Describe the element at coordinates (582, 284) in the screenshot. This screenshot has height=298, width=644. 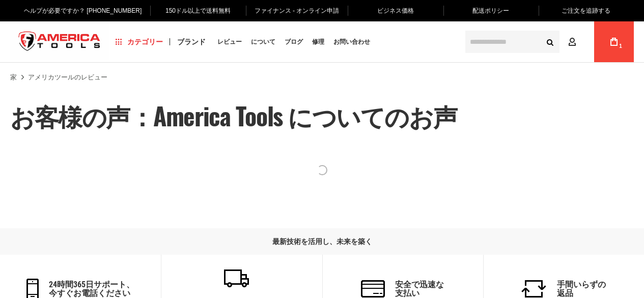
I see `font: 手間いらずの` at that location.